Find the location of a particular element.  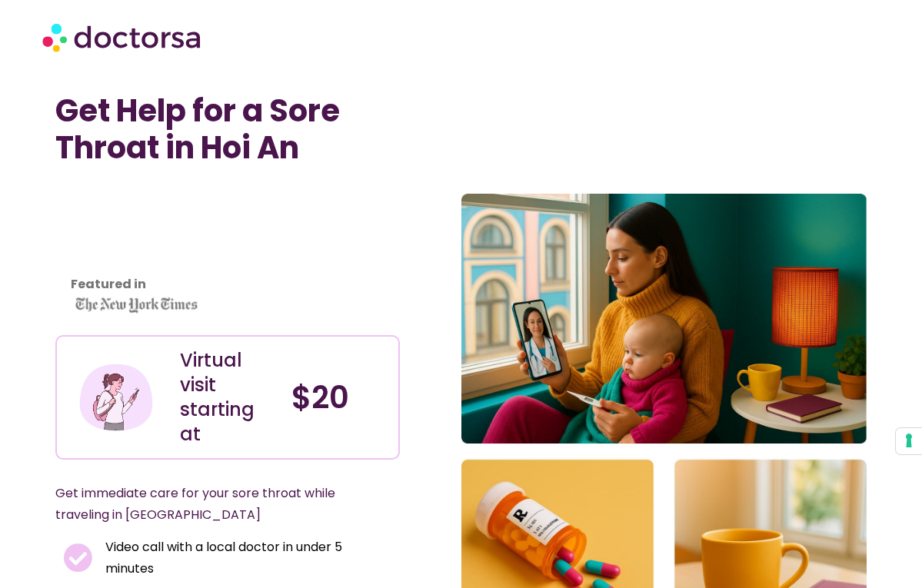

button: Your consent preferences for tracking technologies is located at coordinates (909, 441).